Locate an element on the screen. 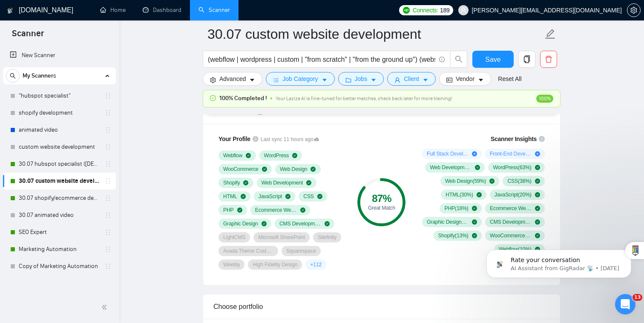 The image size is (644, 323). button: idcardVendorcaret-down is located at coordinates (465, 79).